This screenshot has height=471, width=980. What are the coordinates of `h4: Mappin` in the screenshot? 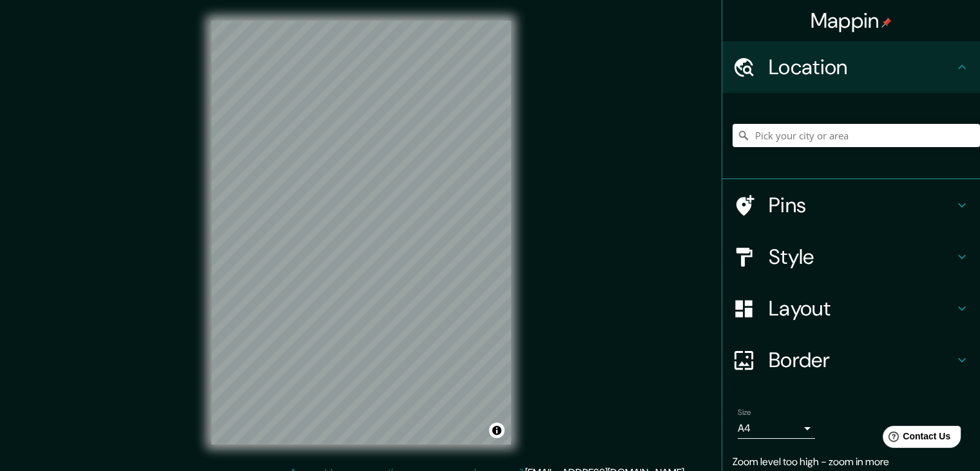 It's located at (851, 20).